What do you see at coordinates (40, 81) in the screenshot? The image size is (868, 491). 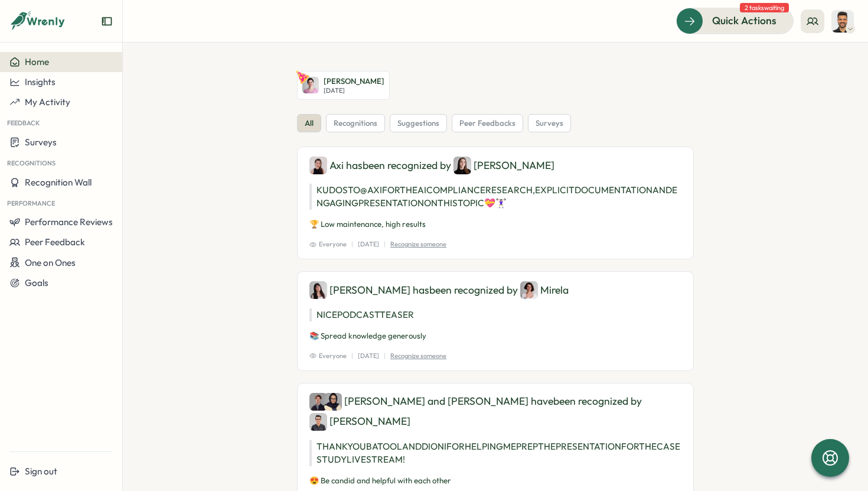 I see `span: Insights` at bounding box center [40, 81].